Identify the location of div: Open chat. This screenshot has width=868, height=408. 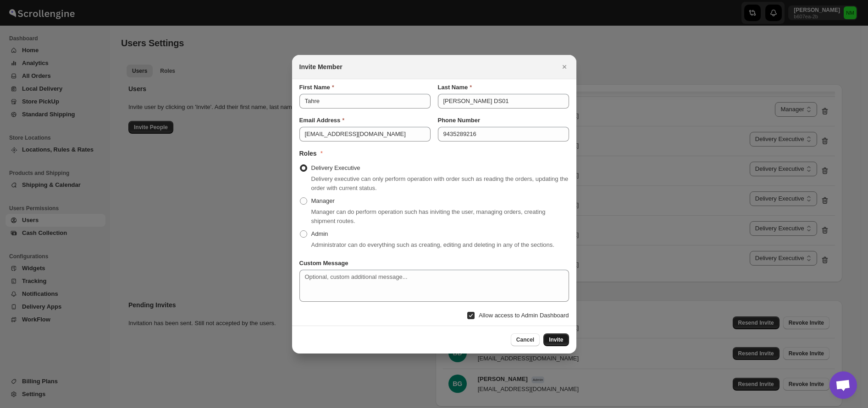
(844, 386).